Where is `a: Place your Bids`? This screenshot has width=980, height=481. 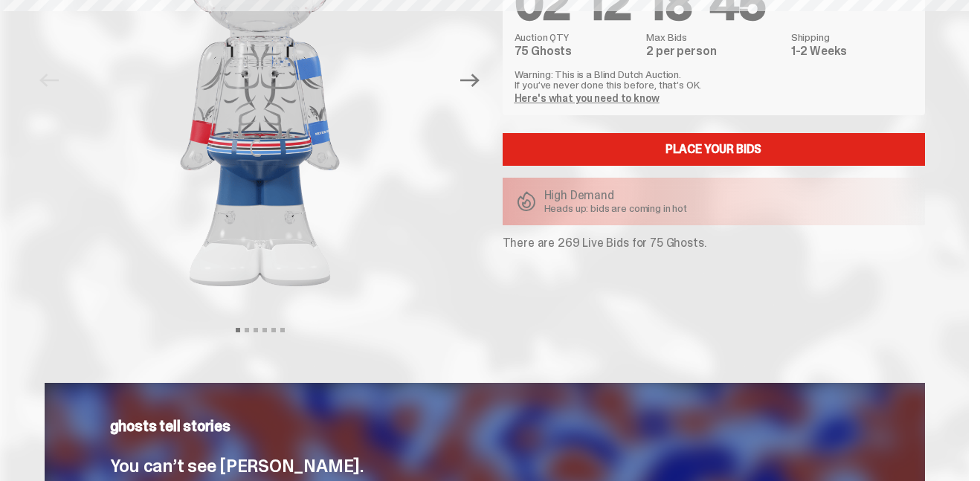
a: Place your Bids is located at coordinates (714, 150).